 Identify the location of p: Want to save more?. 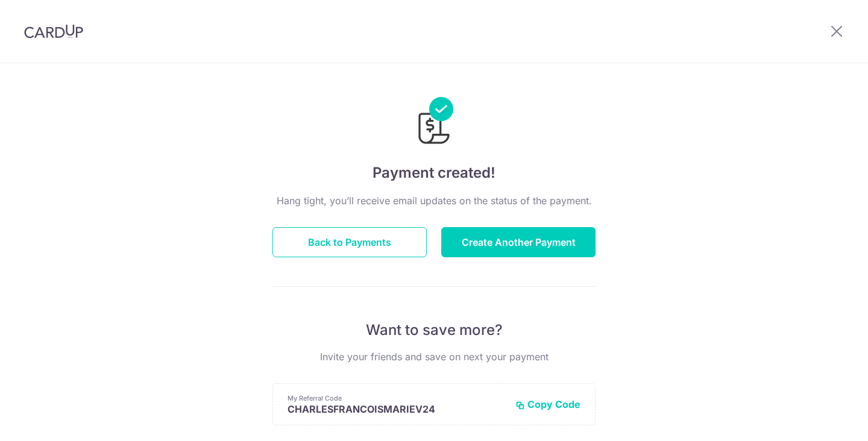
(434, 330).